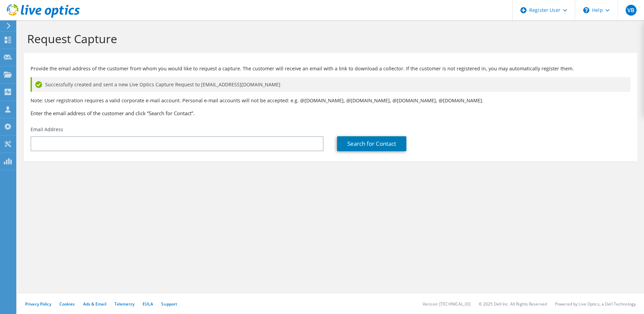  I want to click on li: Powered by Live Optics, a Dell Technology, so click(596, 303).